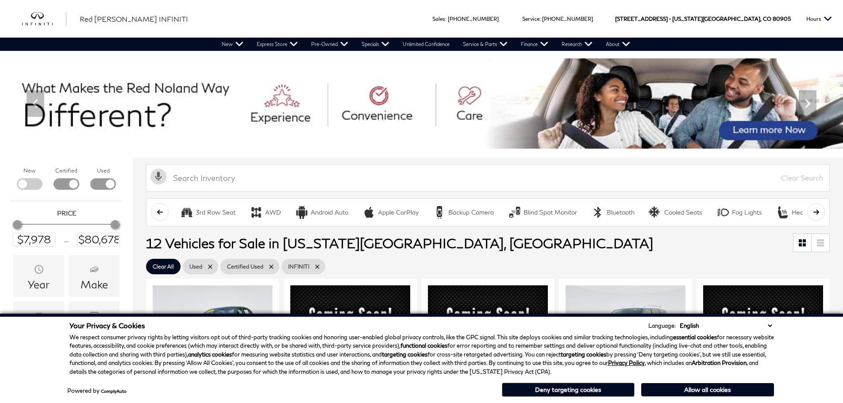 This screenshot has width=843, height=403. What do you see at coordinates (617, 44) in the screenshot?
I see `a: About` at bounding box center [617, 44].